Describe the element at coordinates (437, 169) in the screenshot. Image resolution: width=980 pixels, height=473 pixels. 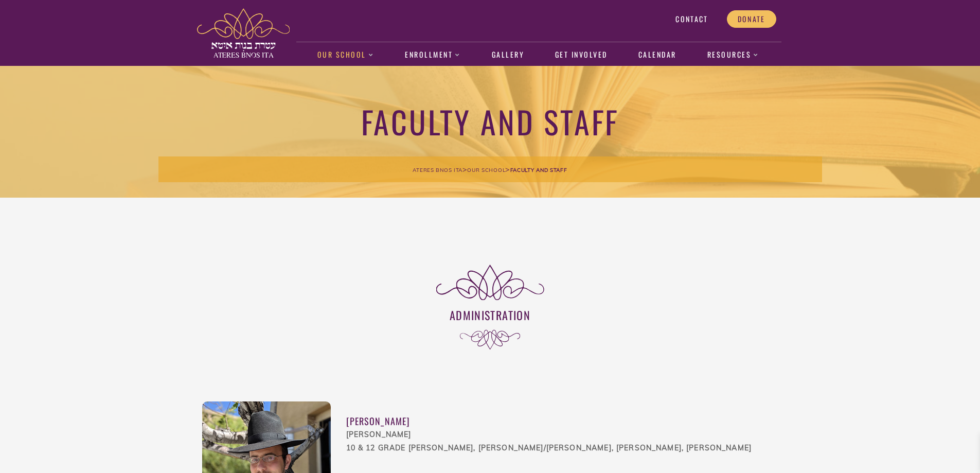
I see `a: Ateres Bnos Ita` at that location.